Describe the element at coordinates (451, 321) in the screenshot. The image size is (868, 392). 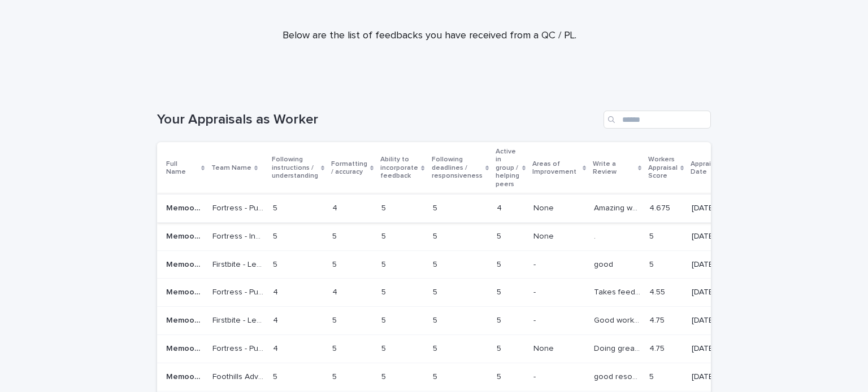
I see `tr: Memoona FatimaMemoona Fatima Firstbite - Lead GenFirstbite - Lead Gen 44 55 55 55 55 -- Good work...` at that location.